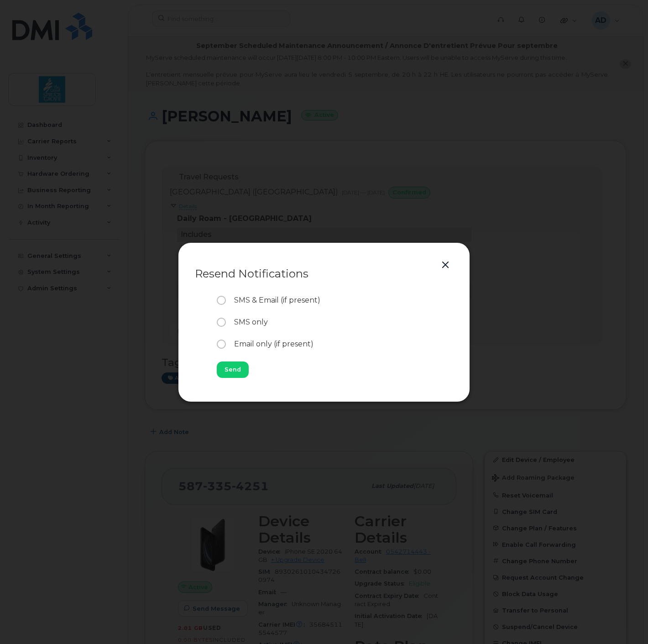  I want to click on span: SMS only, so click(249, 322).